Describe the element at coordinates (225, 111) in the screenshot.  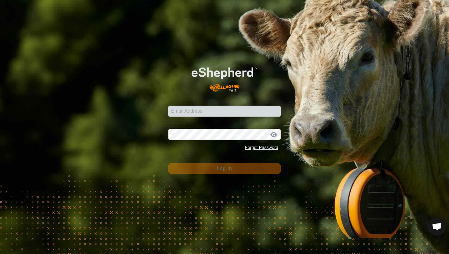
I see `input: Email Address` at that location.